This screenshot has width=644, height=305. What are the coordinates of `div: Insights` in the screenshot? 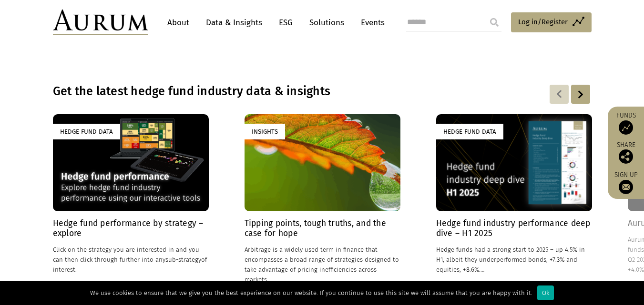 It's located at (264, 131).